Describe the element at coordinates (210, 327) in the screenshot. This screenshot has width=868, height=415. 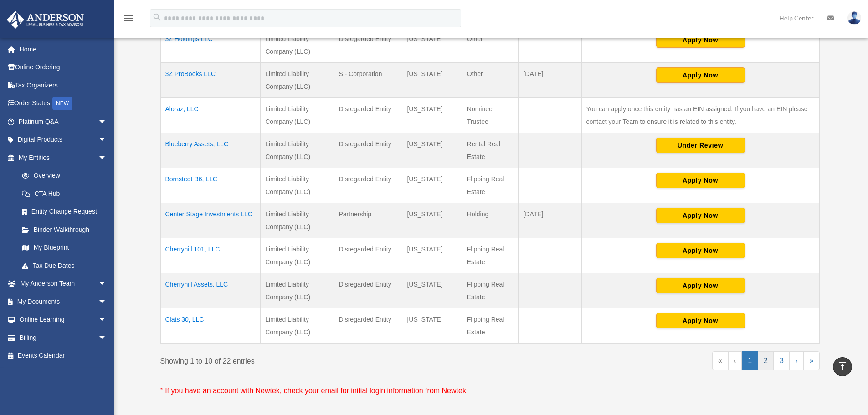
I see `td: Clats 30, LLC` at that location.